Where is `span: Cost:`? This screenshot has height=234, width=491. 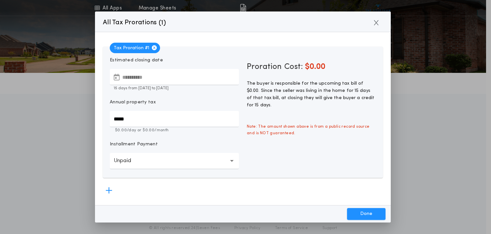
span: Cost: is located at coordinates (293, 67).